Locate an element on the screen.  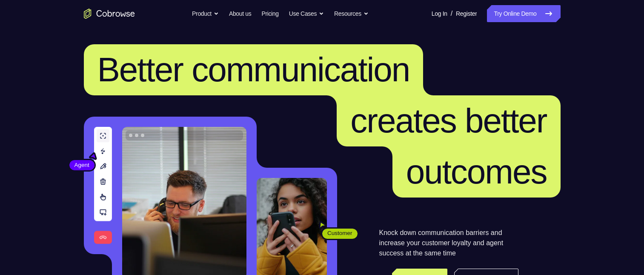
p: Knock down communication barriers and increase your customer loyalty and agent success at the sam... is located at coordinates (448, 243).